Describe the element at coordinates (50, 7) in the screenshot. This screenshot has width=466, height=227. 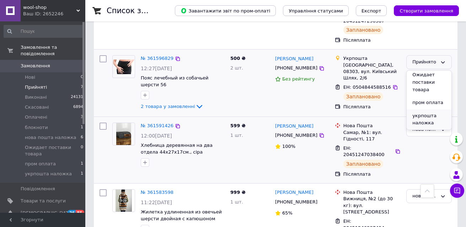
I see `span: wool-shop` at that location.